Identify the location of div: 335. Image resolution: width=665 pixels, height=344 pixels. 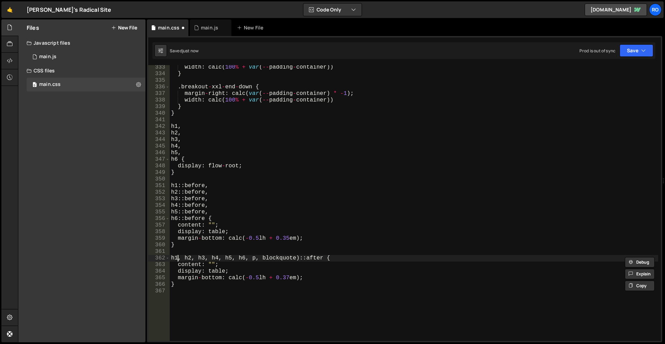
(159, 80).